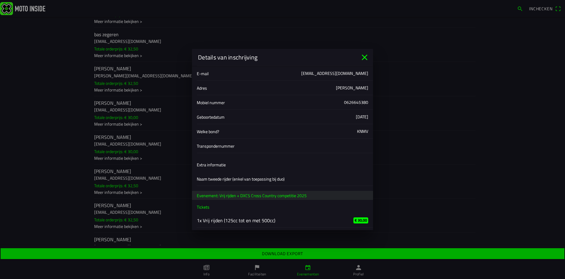 The width and height of the screenshot is (565, 279). I want to click on span: Adres, so click(202, 88).